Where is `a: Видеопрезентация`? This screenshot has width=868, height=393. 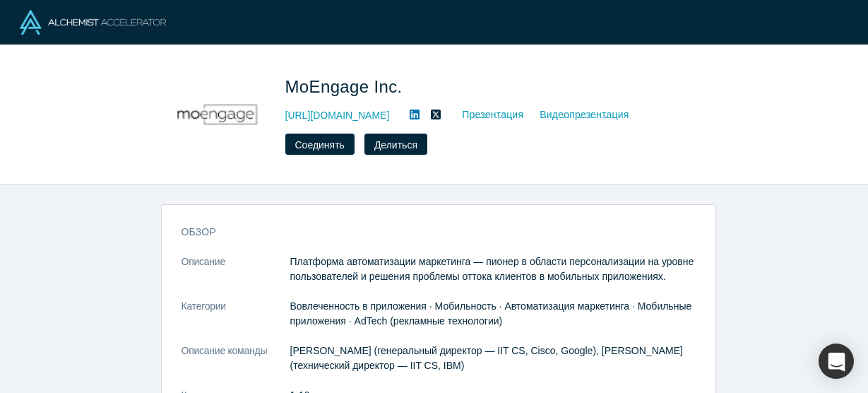 a: Видеопрезентация is located at coordinates (576, 114).